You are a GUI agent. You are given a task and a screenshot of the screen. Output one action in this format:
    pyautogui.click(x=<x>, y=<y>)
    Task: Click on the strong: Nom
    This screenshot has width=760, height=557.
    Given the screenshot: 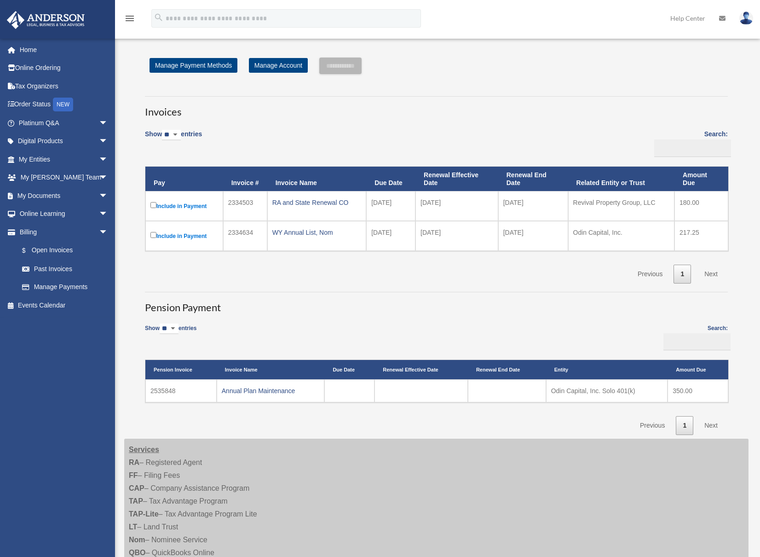 What is the action you would take?
    pyautogui.click(x=137, y=539)
    